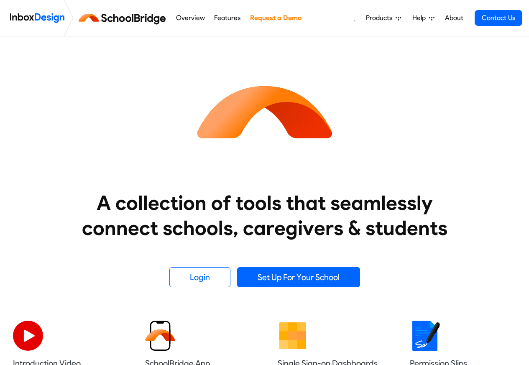 This screenshot has width=529, height=365. What do you see at coordinates (423, 18) in the screenshot?
I see `a: Help` at bounding box center [423, 18].